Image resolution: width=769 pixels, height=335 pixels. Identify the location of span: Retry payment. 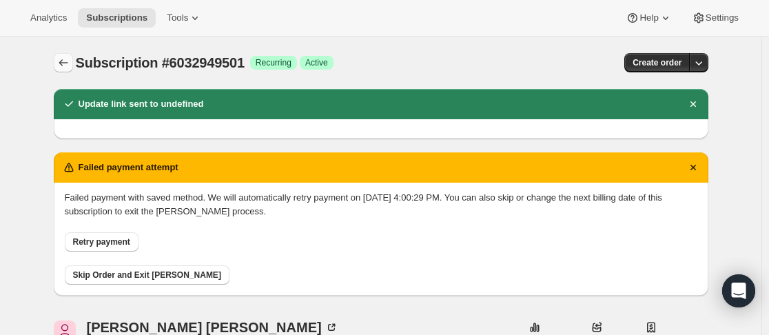
(101, 242).